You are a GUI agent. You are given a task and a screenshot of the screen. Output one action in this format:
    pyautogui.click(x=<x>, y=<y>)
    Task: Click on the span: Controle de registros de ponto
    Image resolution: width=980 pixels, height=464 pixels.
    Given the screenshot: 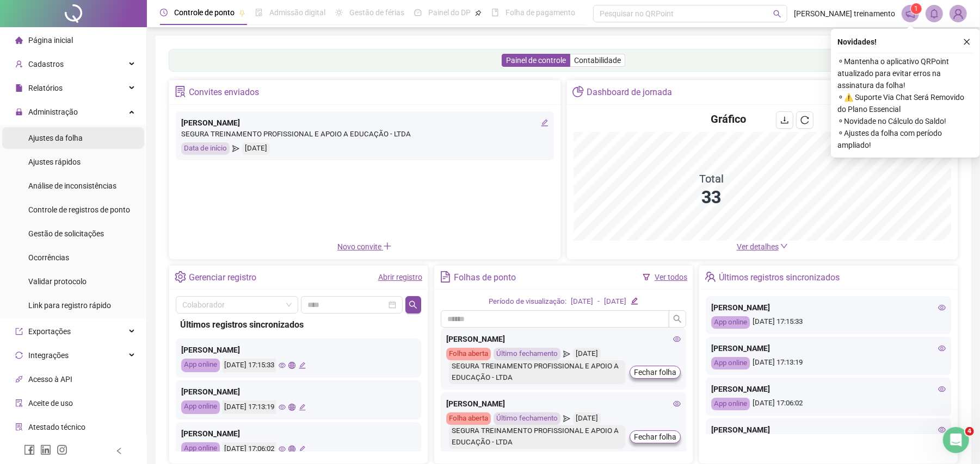 What is the action you would take?
    pyautogui.click(x=79, y=210)
    